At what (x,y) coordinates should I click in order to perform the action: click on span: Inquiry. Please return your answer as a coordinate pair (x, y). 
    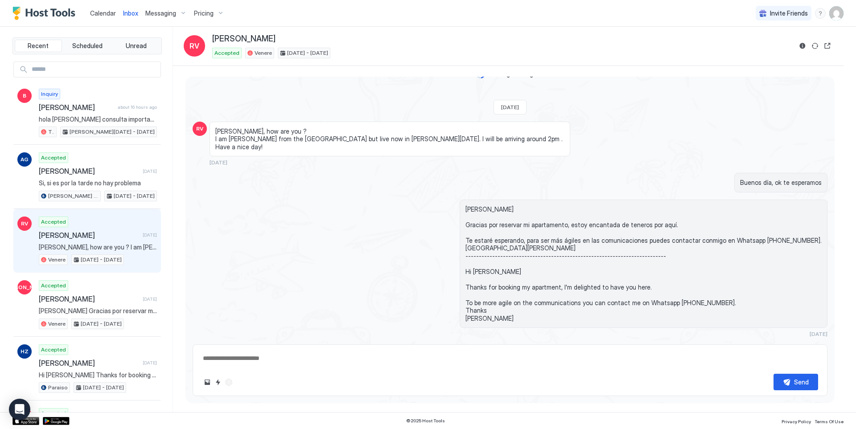
    Looking at the image, I should click on (49, 94).